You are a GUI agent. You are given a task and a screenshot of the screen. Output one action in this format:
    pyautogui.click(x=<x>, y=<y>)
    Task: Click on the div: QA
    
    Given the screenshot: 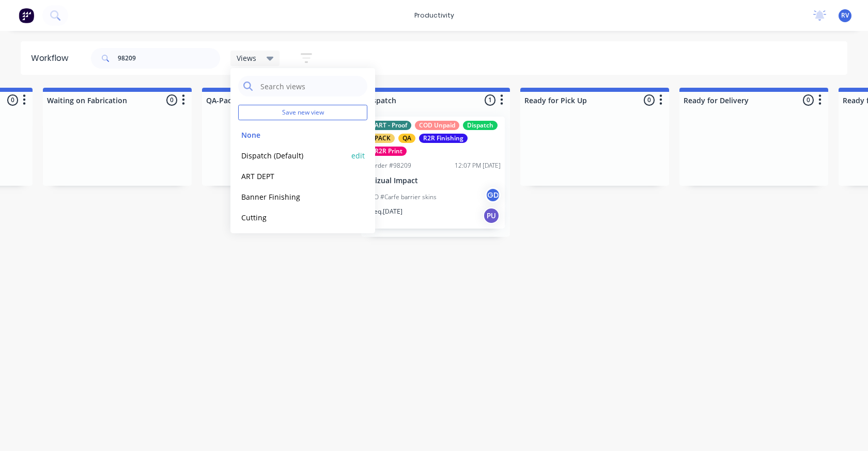 What is the action you would take?
    pyautogui.click(x=407, y=139)
    